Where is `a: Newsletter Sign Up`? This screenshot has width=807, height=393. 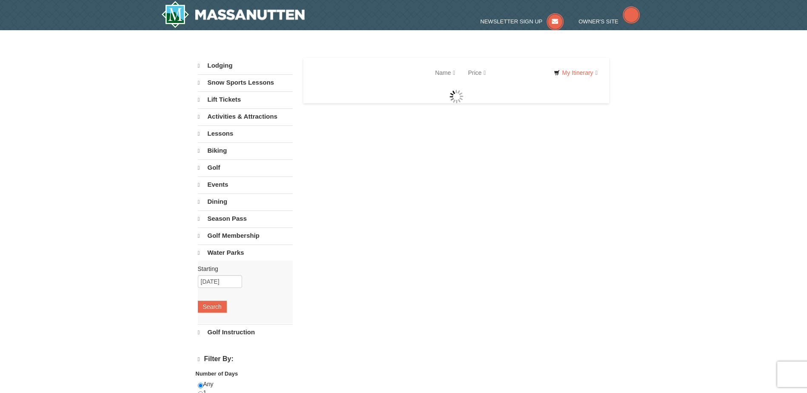 a: Newsletter Sign Up is located at coordinates (522, 21).